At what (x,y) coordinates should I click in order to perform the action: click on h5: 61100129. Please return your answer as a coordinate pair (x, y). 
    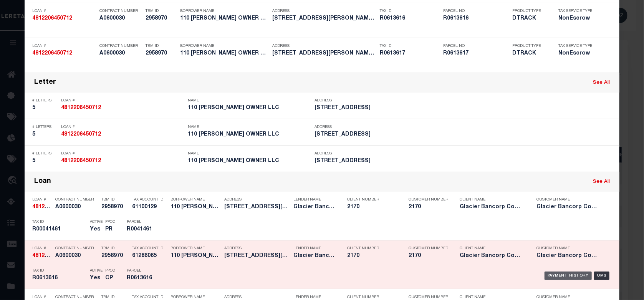
    Looking at the image, I should click on (149, 208).